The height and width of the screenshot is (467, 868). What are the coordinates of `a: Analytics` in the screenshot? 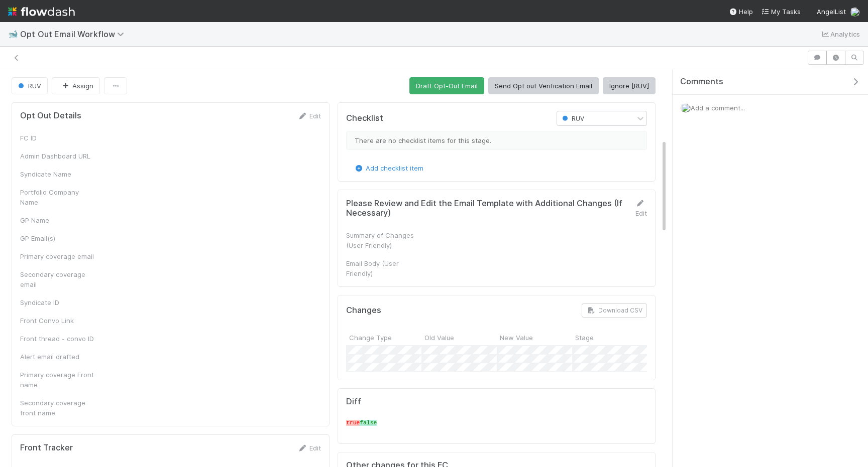 It's located at (840, 34).